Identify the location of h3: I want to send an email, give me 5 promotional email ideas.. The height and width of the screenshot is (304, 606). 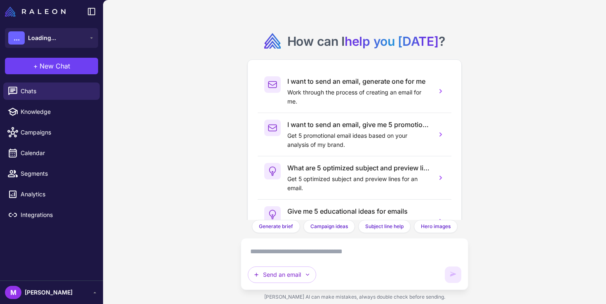
(358, 124).